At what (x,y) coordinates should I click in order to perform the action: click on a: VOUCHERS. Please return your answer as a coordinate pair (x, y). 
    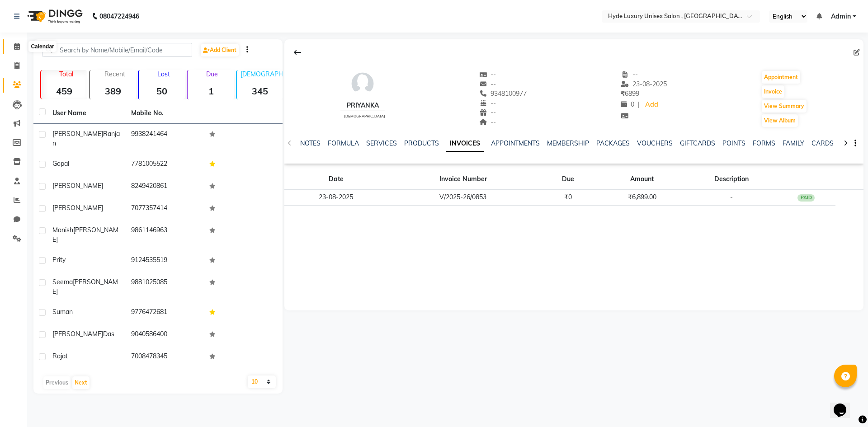
    Looking at the image, I should click on (654, 143).